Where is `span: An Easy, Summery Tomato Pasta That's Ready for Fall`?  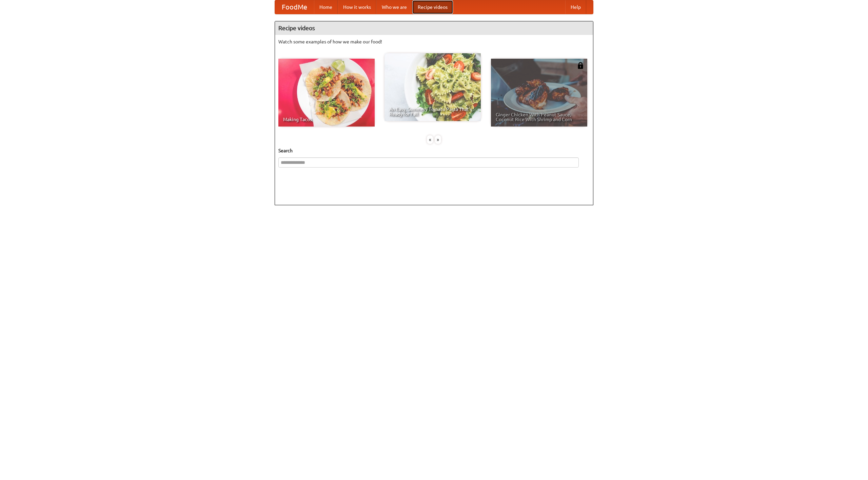 span: An Easy, Summery Tomato Pasta That's Ready for Fall is located at coordinates (433, 112).